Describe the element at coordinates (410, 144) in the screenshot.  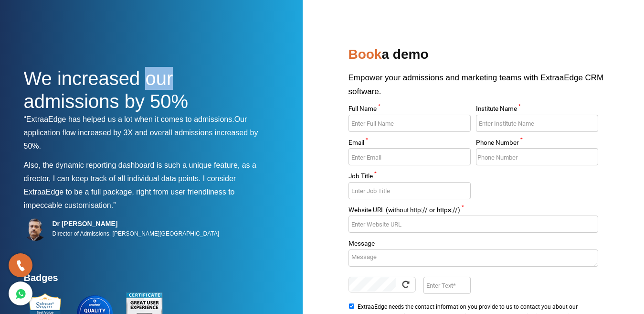
I see `label: Email` at that location.